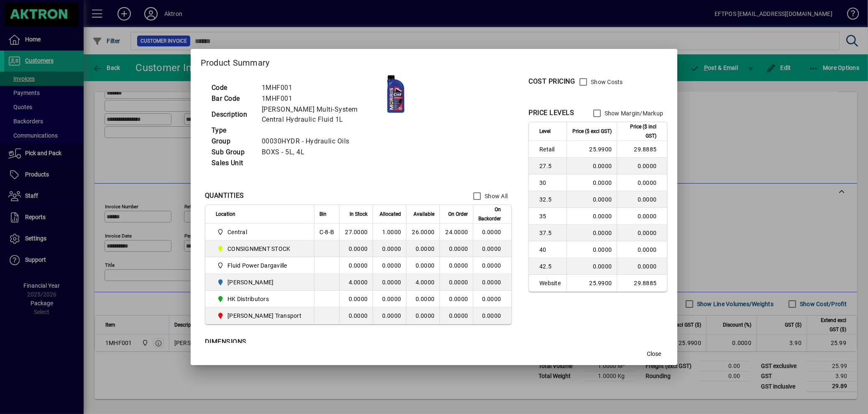  Describe the element at coordinates (232, 131) in the screenshot. I see `td: Type` at that location.